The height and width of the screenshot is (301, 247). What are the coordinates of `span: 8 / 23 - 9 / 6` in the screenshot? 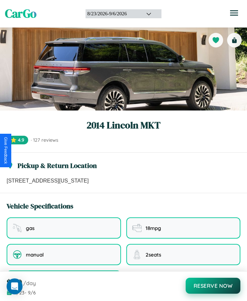 It's located at (25, 292).